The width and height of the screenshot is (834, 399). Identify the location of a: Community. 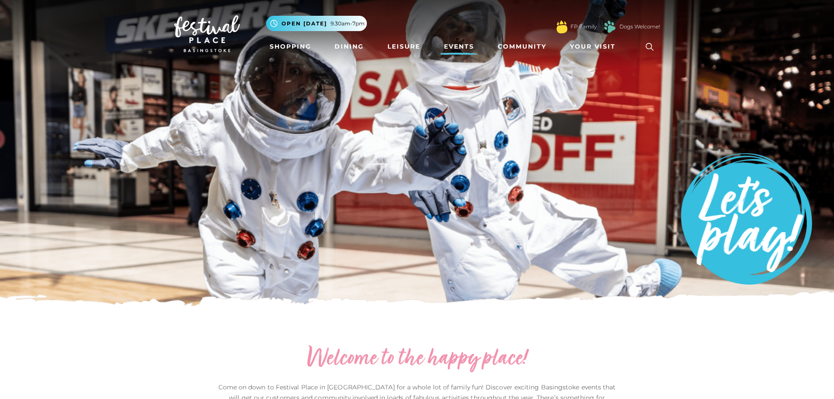
(522, 46).